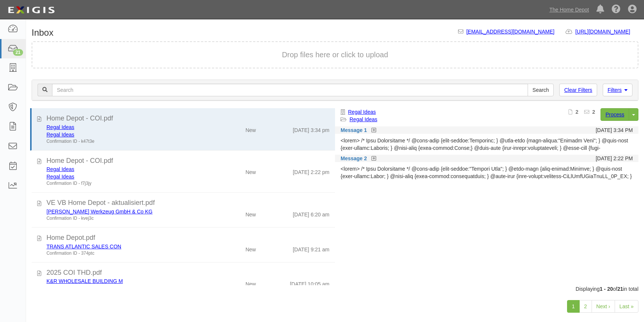 This screenshot has height=322, width=644. What do you see at coordinates (607, 289) in the screenshot?
I see `b: 1 - 20` at bounding box center [607, 289].